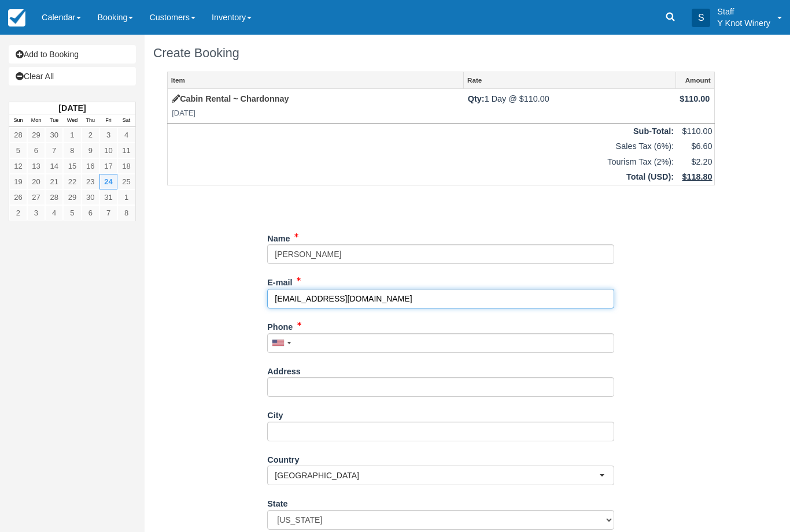 This screenshot has height=532, width=790. What do you see at coordinates (18, 121) in the screenshot?
I see `th: Sun` at bounding box center [18, 121].